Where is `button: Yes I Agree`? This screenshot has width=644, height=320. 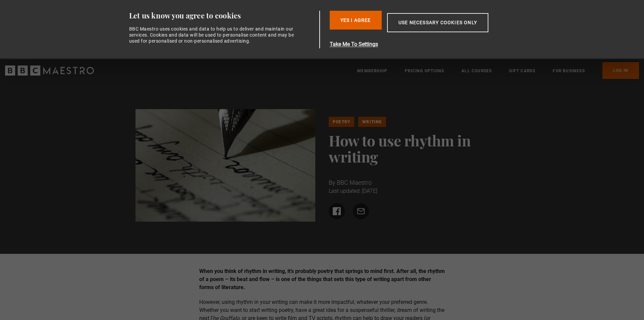 button: Yes I Agree is located at coordinates (356, 20).